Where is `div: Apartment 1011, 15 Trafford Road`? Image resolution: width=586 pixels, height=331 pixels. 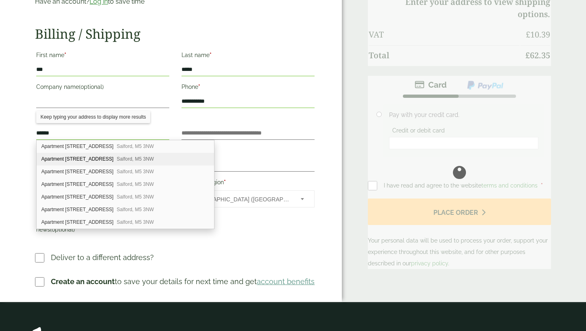
div: Apartment 1011, 15 Trafford Road is located at coordinates (125, 197).